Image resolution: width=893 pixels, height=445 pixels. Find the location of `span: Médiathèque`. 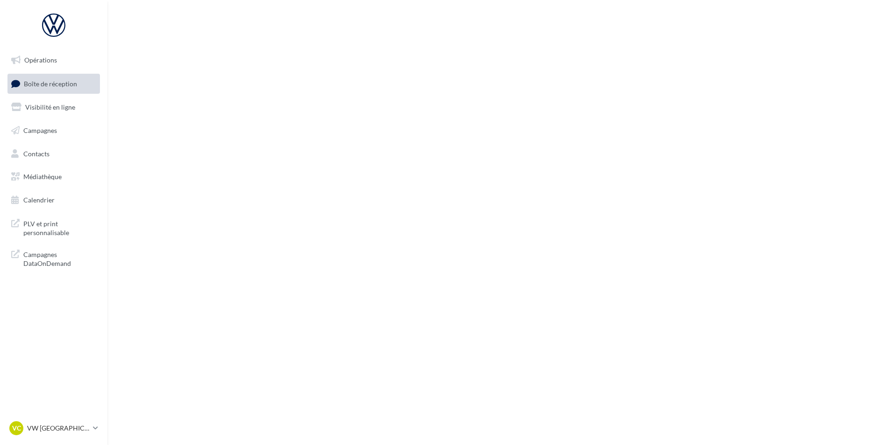

span: Médiathèque is located at coordinates (42, 177).